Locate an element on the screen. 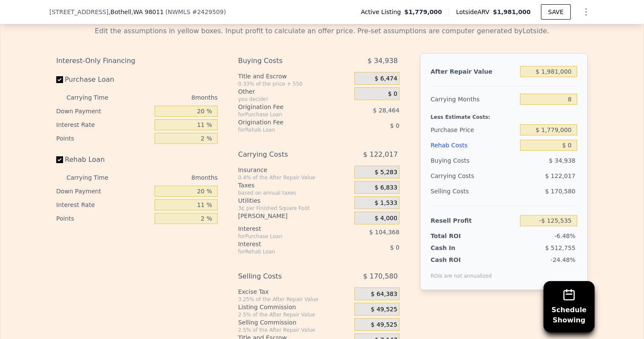  span: $ 4,000 is located at coordinates (386, 219).